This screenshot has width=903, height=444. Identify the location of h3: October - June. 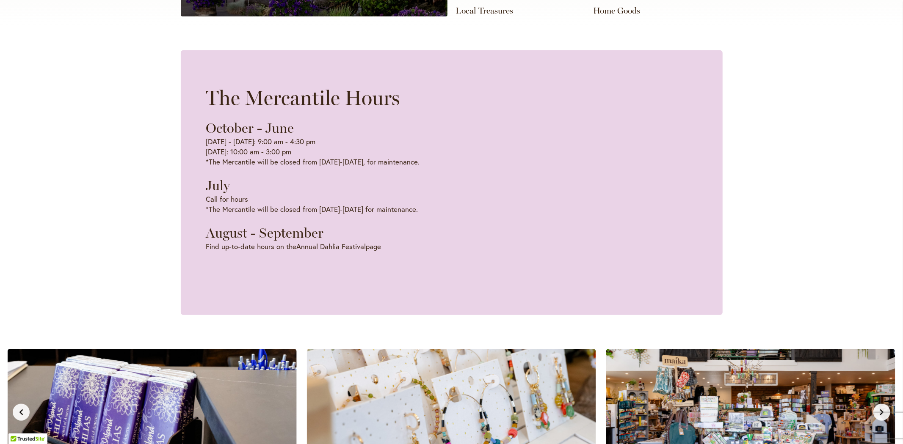
(313, 128).